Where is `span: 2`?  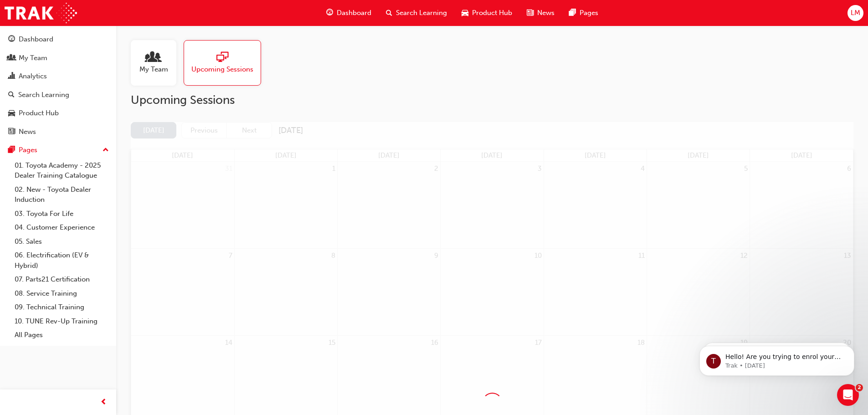 span: 2 is located at coordinates (859, 388).